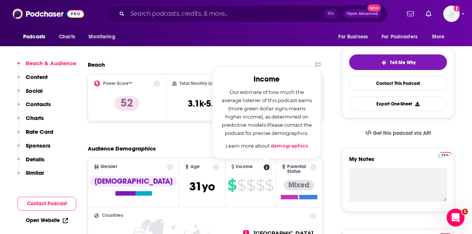 This screenshot has height=234, width=472. Describe the element at coordinates (266, 146) in the screenshot. I see `p: Learn more about` at that location.